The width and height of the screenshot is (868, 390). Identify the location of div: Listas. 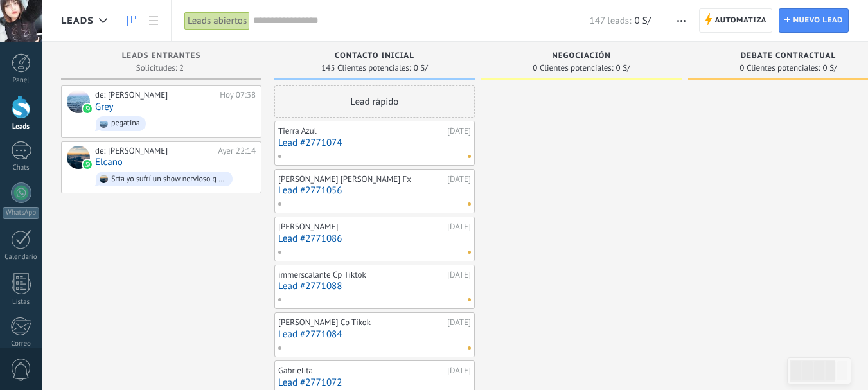
(21, 302).